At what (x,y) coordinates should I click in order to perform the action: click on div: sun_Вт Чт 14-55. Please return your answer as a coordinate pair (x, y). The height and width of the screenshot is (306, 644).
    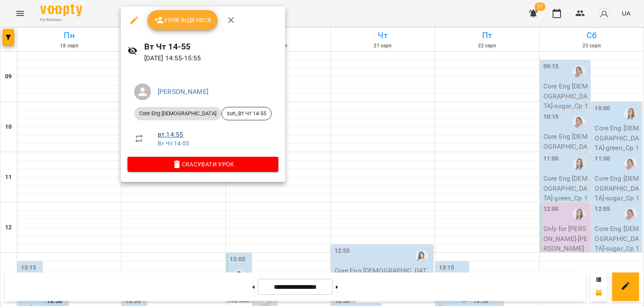
    Looking at the image, I should click on (246, 114).